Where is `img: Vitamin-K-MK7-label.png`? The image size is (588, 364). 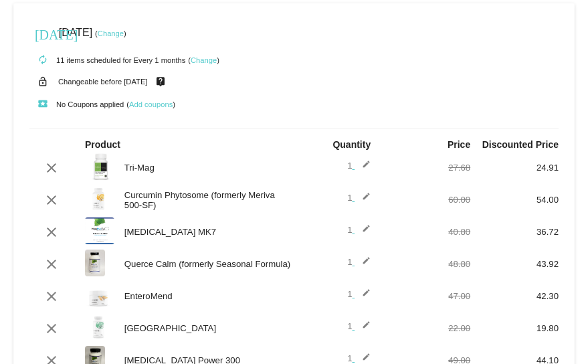
img: Vitamin-K-MK7-label.png is located at coordinates (99, 231).